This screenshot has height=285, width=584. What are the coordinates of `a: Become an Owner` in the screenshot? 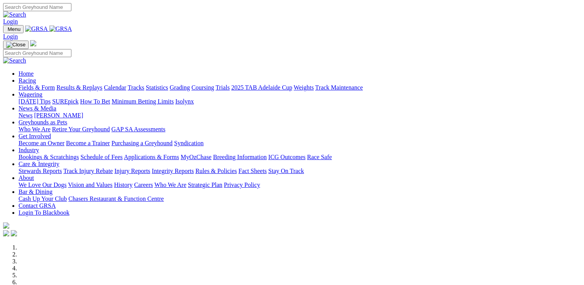 It's located at (41, 143).